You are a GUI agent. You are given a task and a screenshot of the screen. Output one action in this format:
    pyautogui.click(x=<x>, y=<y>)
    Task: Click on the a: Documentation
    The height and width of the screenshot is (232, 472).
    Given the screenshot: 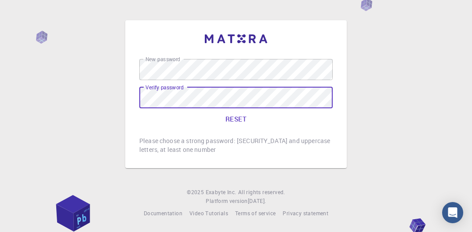 What is the action you would take?
    pyautogui.click(x=163, y=213)
    